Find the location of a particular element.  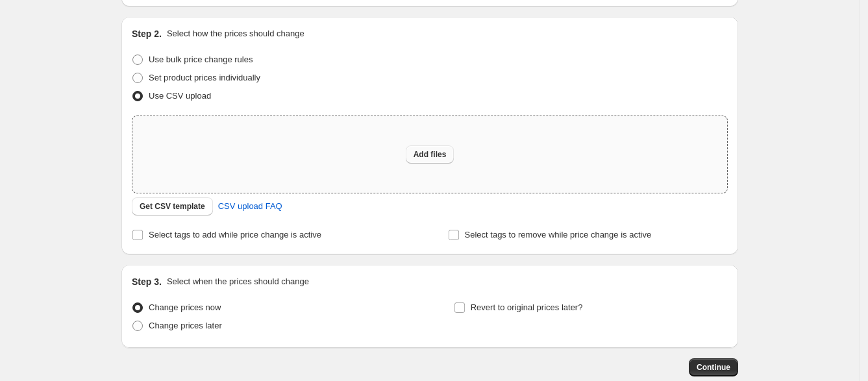

span: Change prices later is located at coordinates (185, 326).